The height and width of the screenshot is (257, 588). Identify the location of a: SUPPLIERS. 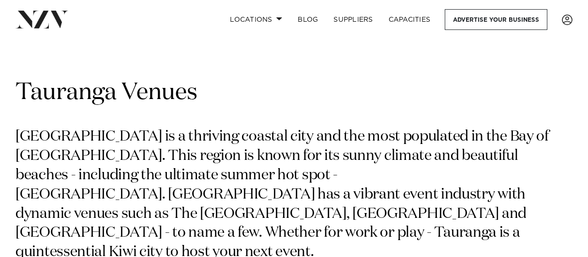
(353, 19).